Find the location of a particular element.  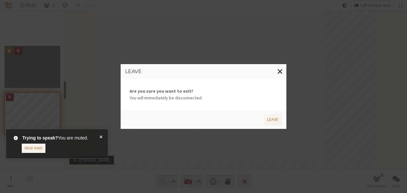

div: You will immediately be disconnected. is located at coordinates (204, 94).